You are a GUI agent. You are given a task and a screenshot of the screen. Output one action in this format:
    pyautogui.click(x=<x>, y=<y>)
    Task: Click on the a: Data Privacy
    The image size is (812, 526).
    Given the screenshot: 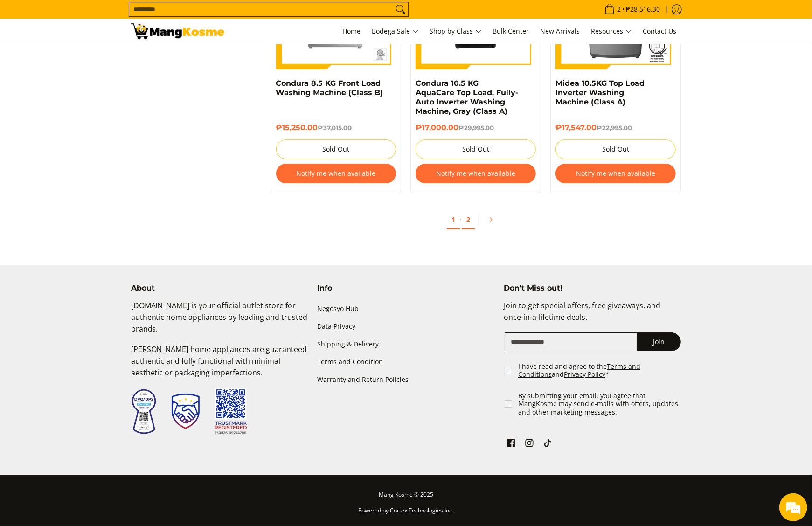 What is the action you would take?
    pyautogui.click(x=406, y=327)
    